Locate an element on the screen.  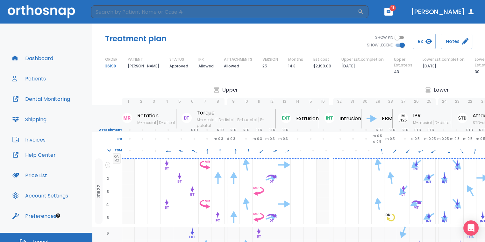
a: Help Center is located at coordinates (34, 155).